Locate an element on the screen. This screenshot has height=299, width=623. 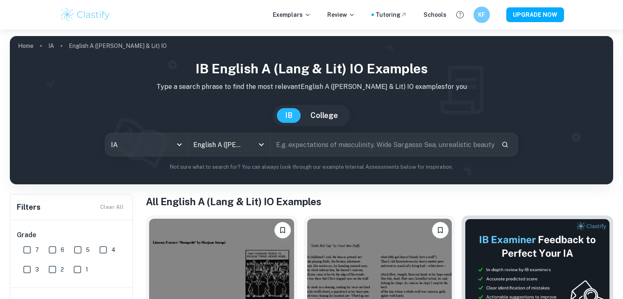
button: College is located at coordinates (324, 116).